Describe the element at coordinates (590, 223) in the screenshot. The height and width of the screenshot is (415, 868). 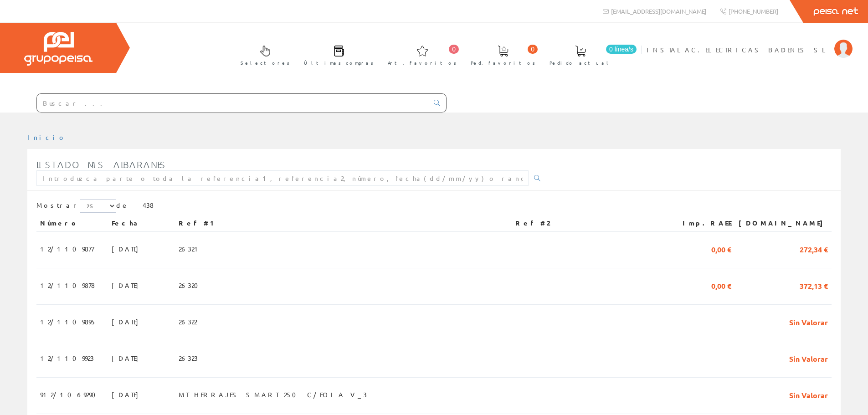
I see `th: Ref #2` at that location.